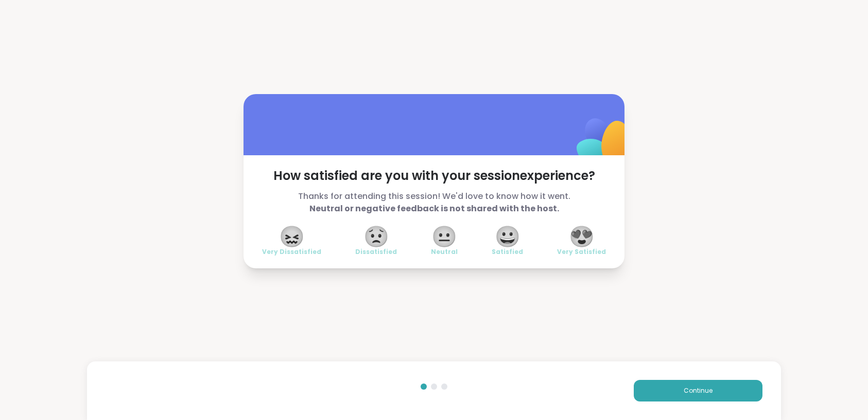 This screenshot has height=420, width=868. Describe the element at coordinates (434, 176) in the screenshot. I see `span: How satisfied are you with your session experience?` at that location.